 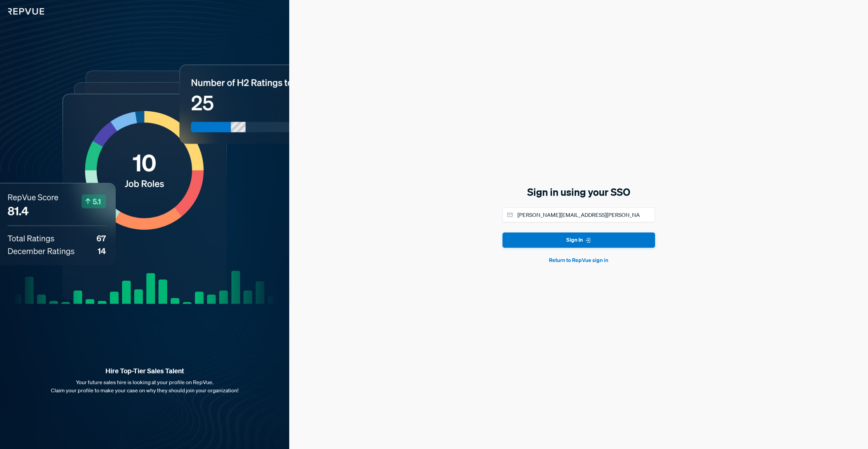 What do you see at coordinates (579, 260) in the screenshot?
I see `button: Return to RepVue sign in` at bounding box center [579, 260].